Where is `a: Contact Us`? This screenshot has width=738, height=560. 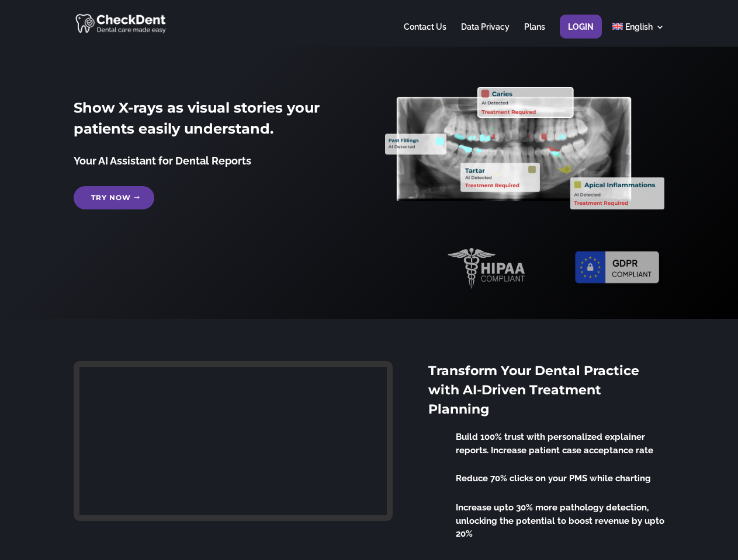 a: Contact Us is located at coordinates (424, 34).